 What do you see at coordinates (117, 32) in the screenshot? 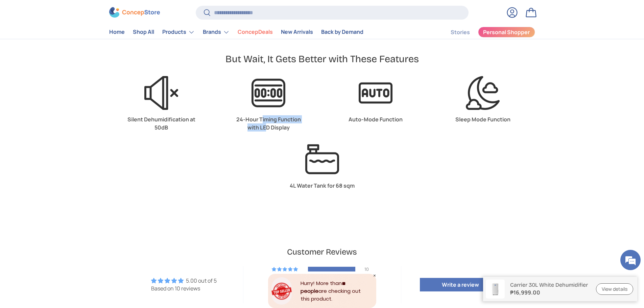
I see `a: Home` at bounding box center [117, 32].